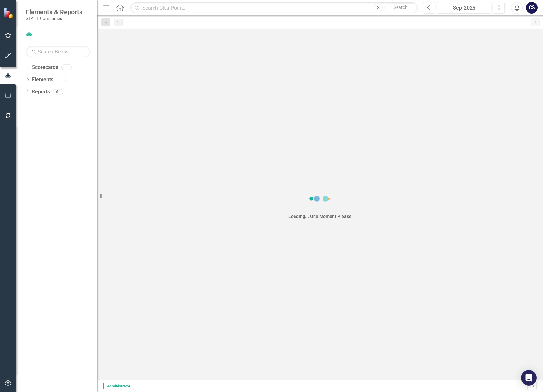 The width and height of the screenshot is (543, 392). What do you see at coordinates (118, 386) in the screenshot?
I see `span: Administrator` at bounding box center [118, 386].